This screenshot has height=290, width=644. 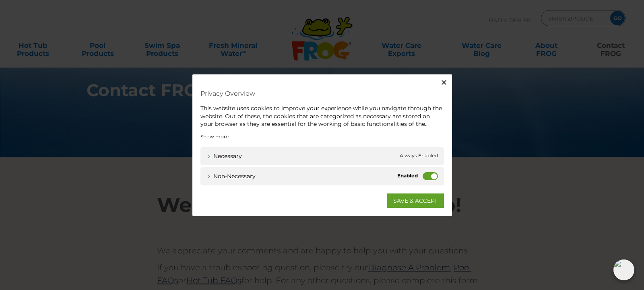 I want to click on img: openIcon, so click(x=624, y=270).